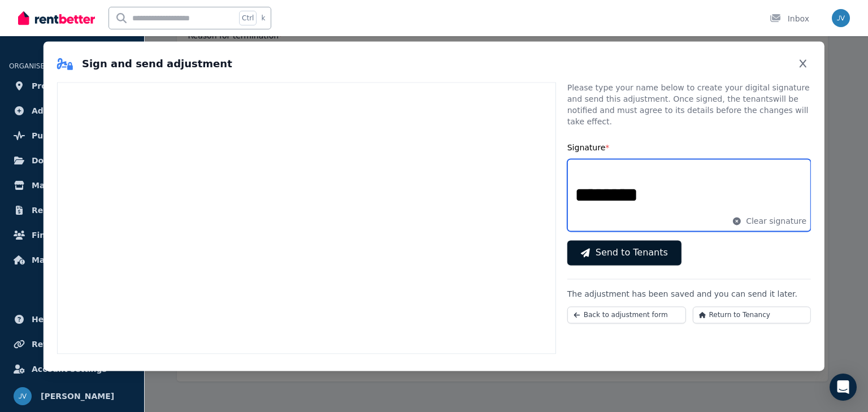 This screenshot has height=412, width=868. What do you see at coordinates (145, 64) in the screenshot?
I see `h2: Sign and send adjustment` at bounding box center [145, 64].